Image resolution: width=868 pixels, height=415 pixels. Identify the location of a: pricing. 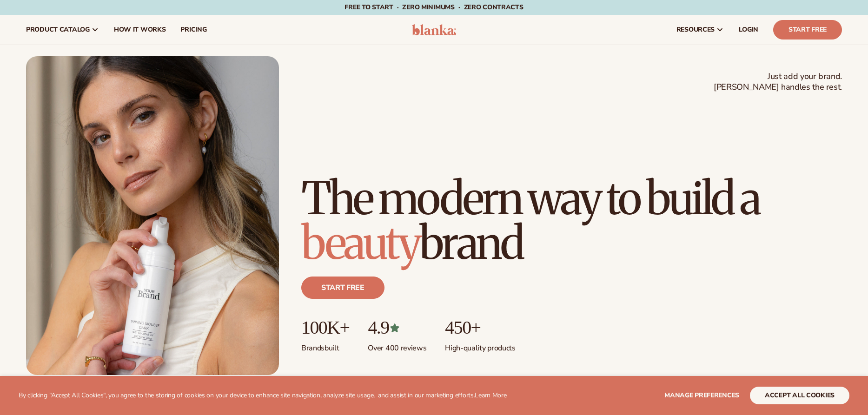
(193, 30).